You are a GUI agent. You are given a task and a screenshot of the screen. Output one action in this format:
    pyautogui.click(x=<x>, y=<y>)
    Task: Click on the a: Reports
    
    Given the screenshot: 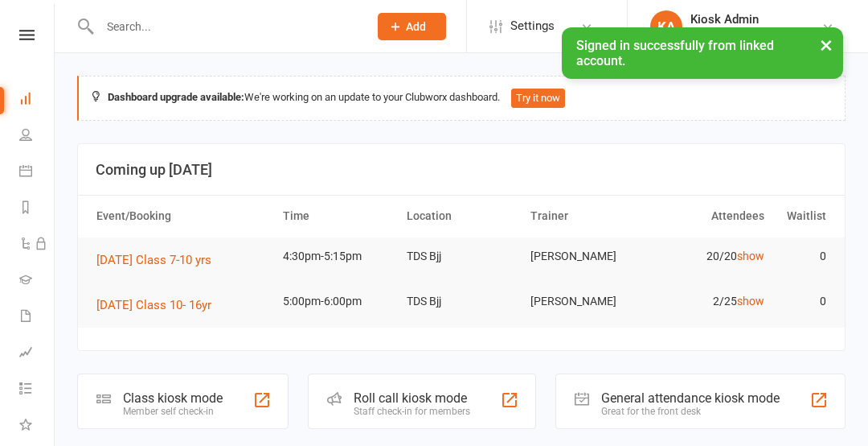 What is the action you would take?
    pyautogui.click(x=37, y=208)
    